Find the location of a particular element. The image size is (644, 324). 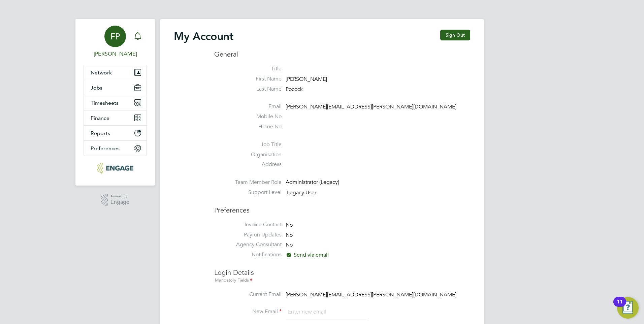

label: Invoice Contact is located at coordinates (248, 224).